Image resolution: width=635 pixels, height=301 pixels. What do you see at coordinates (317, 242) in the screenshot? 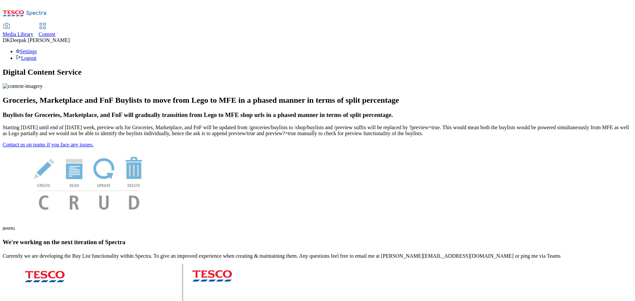
I see `h3: We're working on the next iteration of Spectra` at bounding box center [317, 242].